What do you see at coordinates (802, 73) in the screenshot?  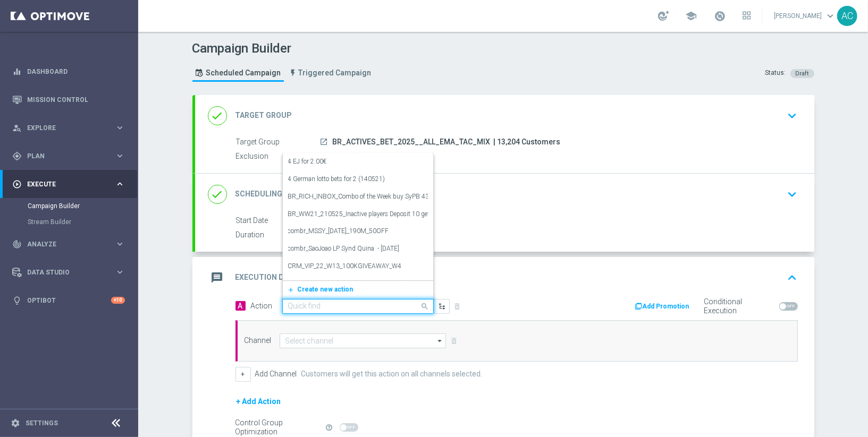 I see `colored-tag: Draft` at bounding box center [802, 73].